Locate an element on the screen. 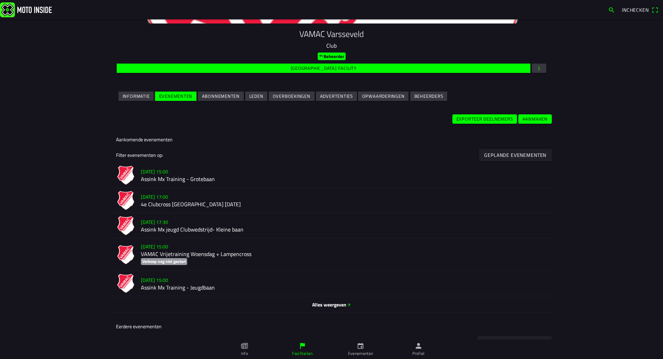  ion-label: Eerdere evenementen is located at coordinates (139, 326).